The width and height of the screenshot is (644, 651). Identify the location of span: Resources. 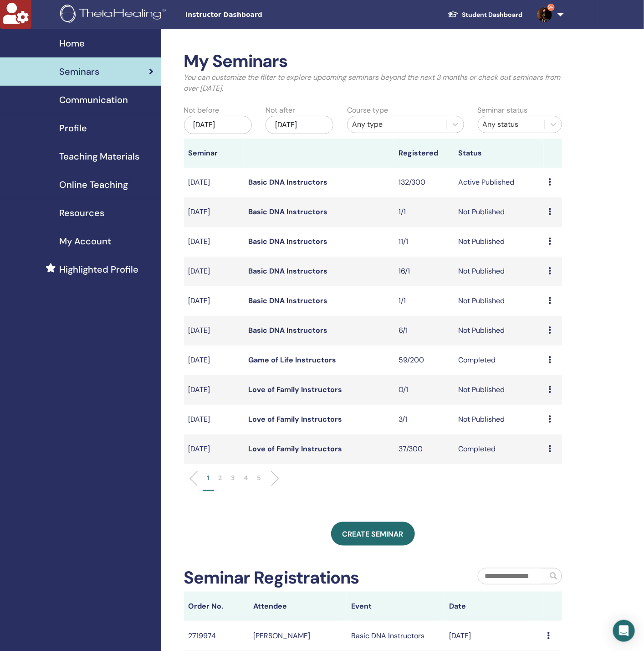
(81, 213).